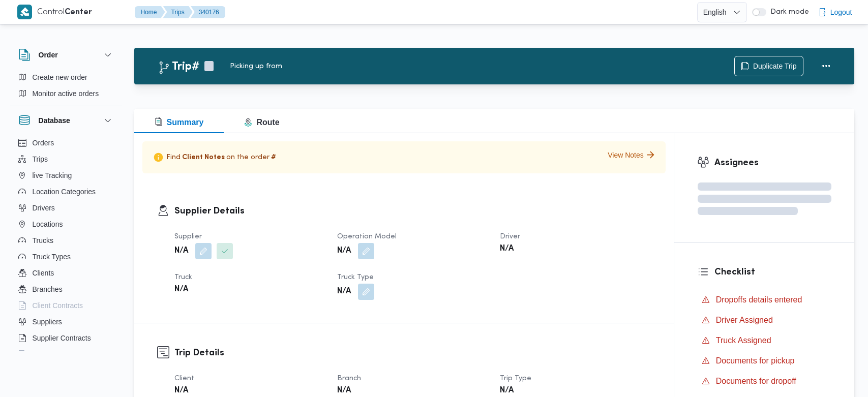  I want to click on button: Duplicate Trip, so click(768, 66).